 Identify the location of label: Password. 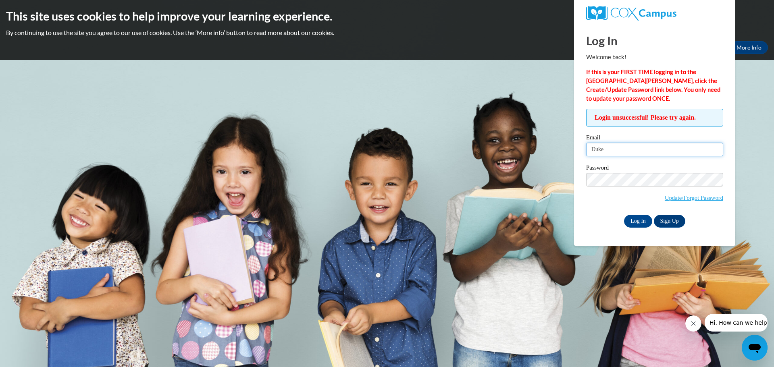
(655, 169).